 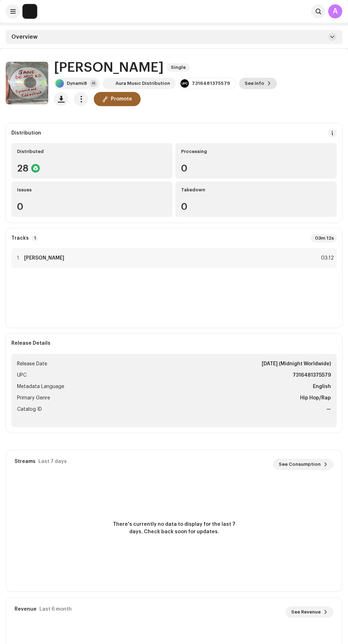 What do you see at coordinates (77, 84) in the screenshot?
I see `div: Dynami8` at bounding box center [77, 84].